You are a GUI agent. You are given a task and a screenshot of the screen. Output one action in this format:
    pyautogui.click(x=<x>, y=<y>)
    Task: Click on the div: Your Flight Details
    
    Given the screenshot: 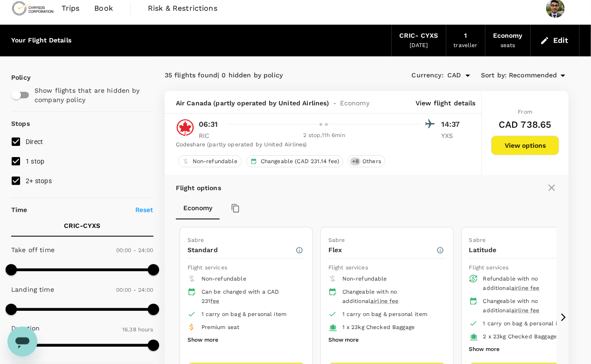 What is the action you would take?
    pyautogui.click(x=41, y=40)
    